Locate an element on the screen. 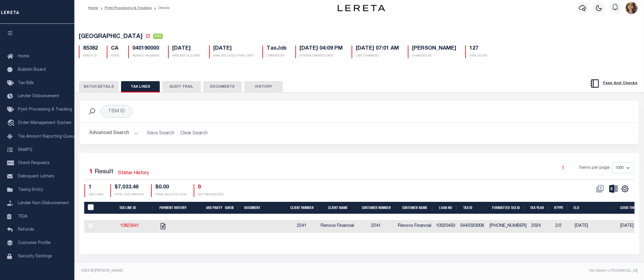  button: BATCH DETAILS is located at coordinates (99, 87).